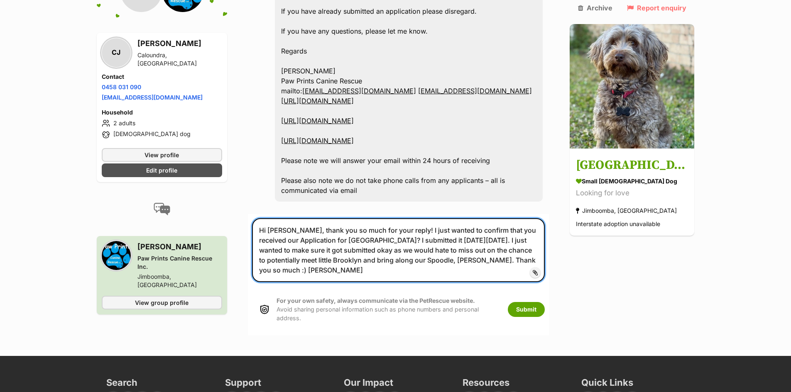 This screenshot has height=392, width=791. I want to click on img: Brooklyn, so click(632, 86).